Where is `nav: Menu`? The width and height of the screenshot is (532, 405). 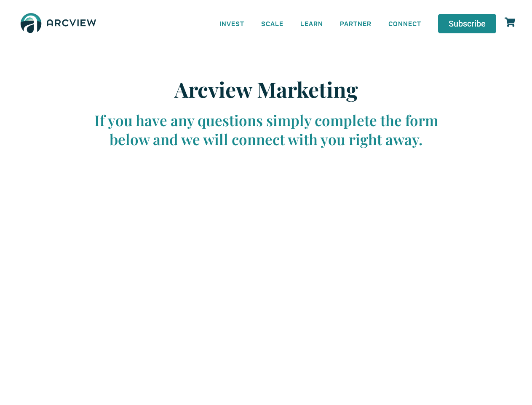
nav: Menu is located at coordinates (320, 23).